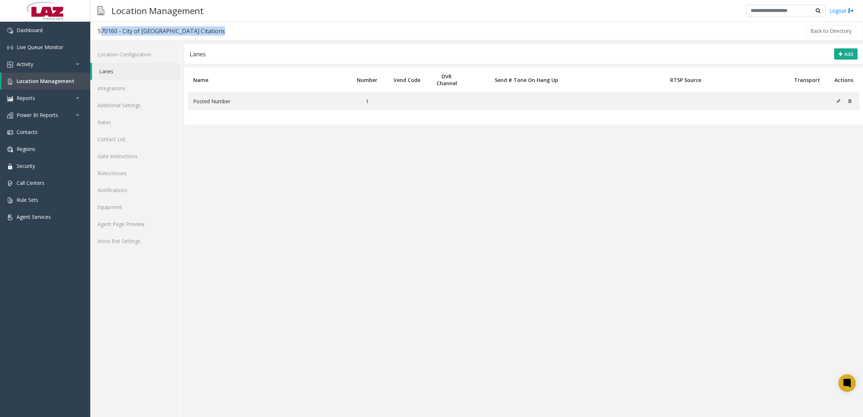 The width and height of the screenshot is (863, 417). What do you see at coordinates (26, 98) in the screenshot?
I see `span: Reports` at bounding box center [26, 98].